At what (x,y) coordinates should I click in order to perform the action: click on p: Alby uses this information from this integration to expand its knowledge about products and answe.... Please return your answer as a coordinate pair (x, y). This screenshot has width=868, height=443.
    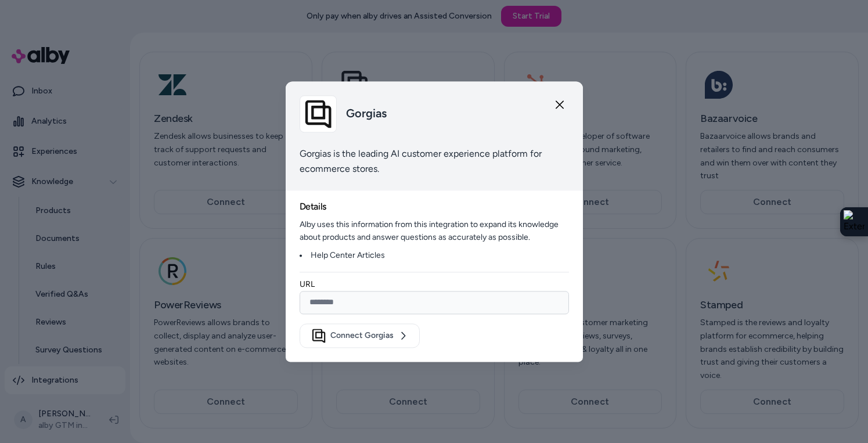
    Looking at the image, I should click on (434, 240).